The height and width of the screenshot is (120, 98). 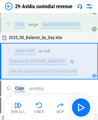 I want to click on img: Back, so click(x=9, y=6).